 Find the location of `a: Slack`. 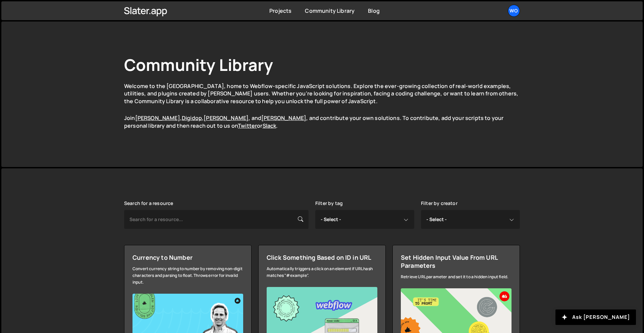

a: Slack is located at coordinates (270, 126).